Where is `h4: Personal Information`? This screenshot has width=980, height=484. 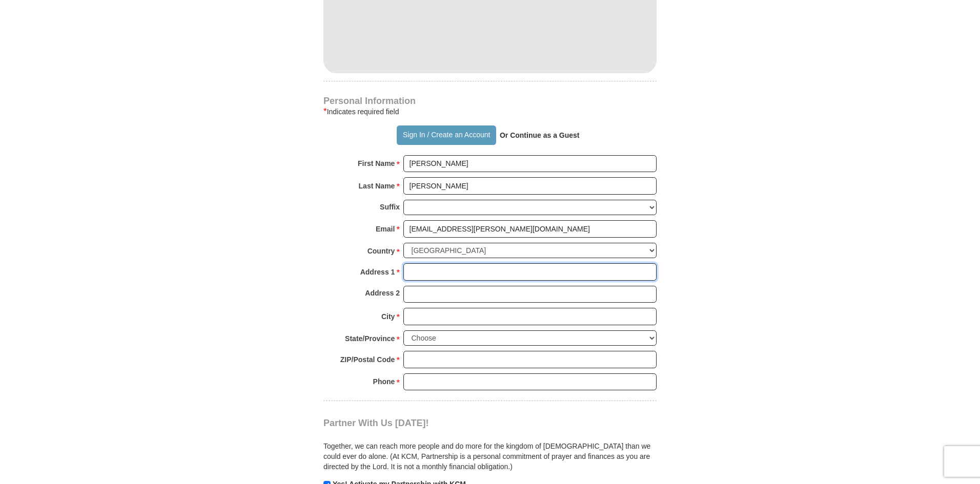 h4: Personal Information is located at coordinates (490, 101).